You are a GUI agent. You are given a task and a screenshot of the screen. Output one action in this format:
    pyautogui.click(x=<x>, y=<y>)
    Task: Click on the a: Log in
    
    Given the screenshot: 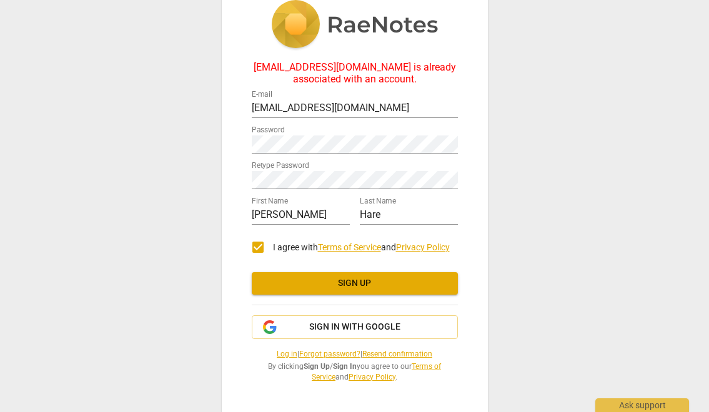 What is the action you would take?
    pyautogui.click(x=287, y=354)
    